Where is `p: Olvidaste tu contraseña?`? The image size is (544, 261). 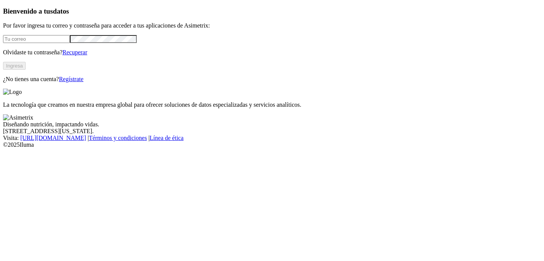 p: Olvidaste tu contraseña? is located at coordinates (272, 52).